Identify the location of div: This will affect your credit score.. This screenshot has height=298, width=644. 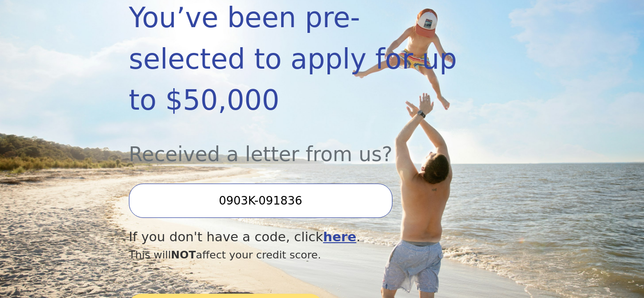
(293, 255).